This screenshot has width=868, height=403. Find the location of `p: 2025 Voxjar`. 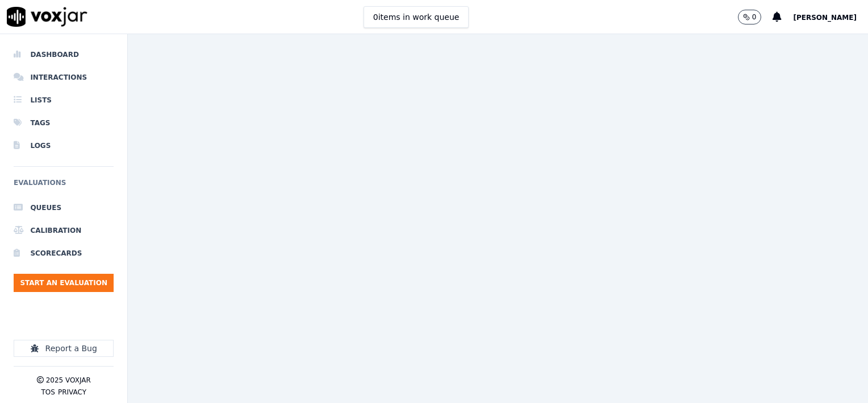

p: 2025 Voxjar is located at coordinates (68, 380).